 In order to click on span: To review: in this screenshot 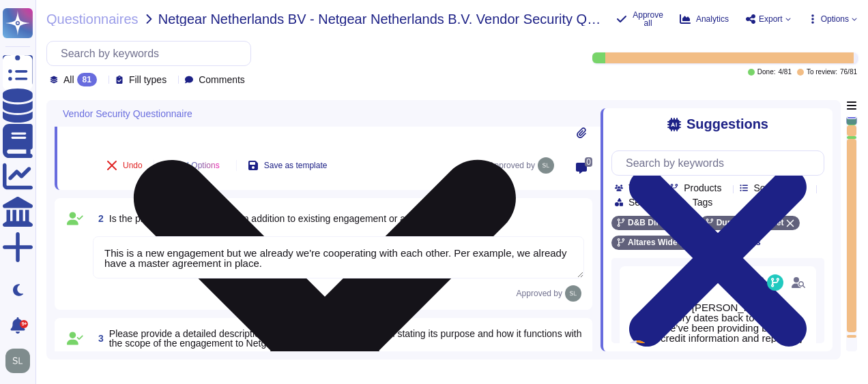, I will do `click(822, 72)`.